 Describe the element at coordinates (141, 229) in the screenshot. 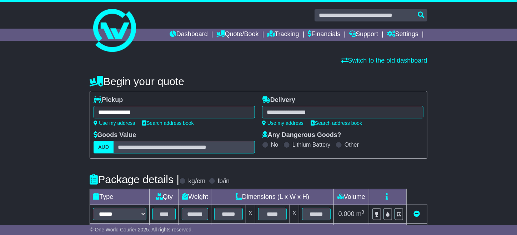

I see `span: © One World Courier 2025. All rights reserved.` at that location.